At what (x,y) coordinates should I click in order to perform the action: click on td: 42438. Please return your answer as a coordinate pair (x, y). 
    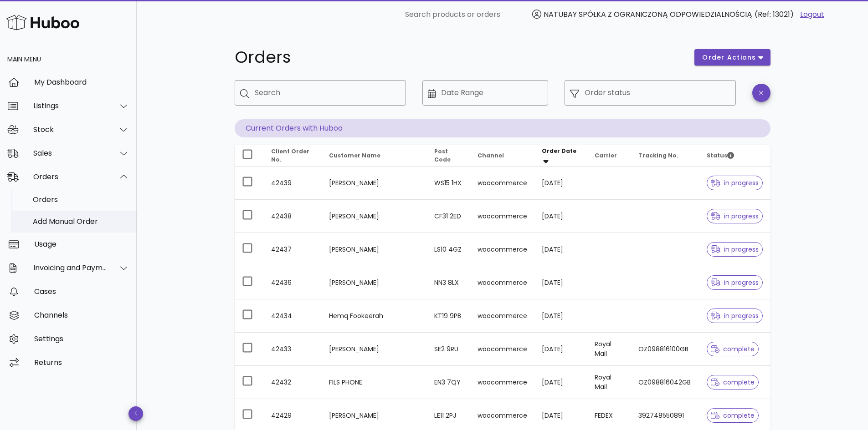
    Looking at the image, I should click on (293, 217).